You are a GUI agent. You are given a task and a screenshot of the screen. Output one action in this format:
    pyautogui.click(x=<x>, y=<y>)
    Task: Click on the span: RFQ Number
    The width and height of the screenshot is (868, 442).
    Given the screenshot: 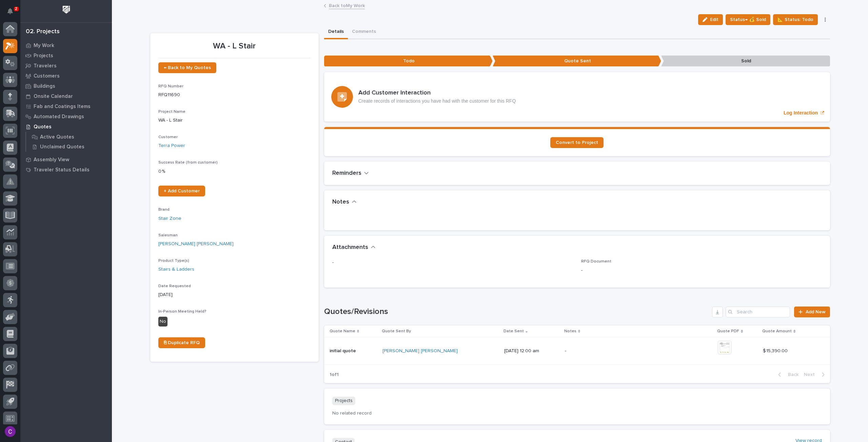 What is the action you would take?
    pyautogui.click(x=171, y=87)
    